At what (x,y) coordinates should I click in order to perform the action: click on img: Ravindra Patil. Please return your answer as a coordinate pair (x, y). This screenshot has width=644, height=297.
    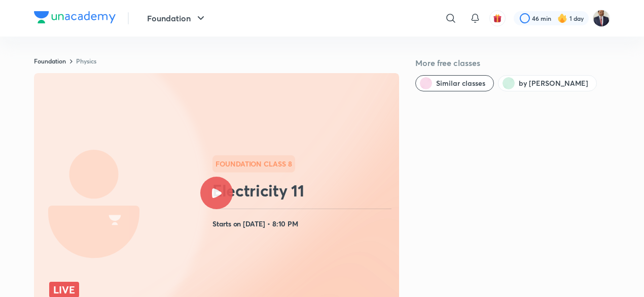
    Looking at the image, I should click on (601, 18).